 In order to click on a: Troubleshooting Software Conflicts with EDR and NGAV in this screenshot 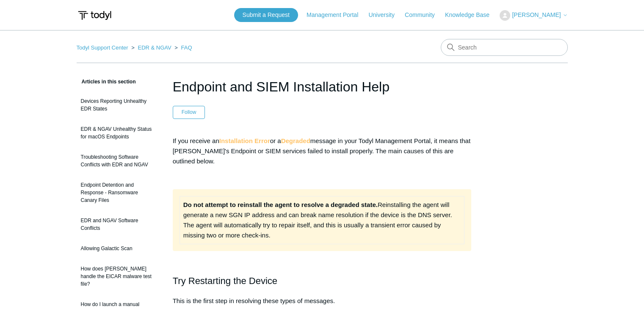, I will do `click(118, 161)`.